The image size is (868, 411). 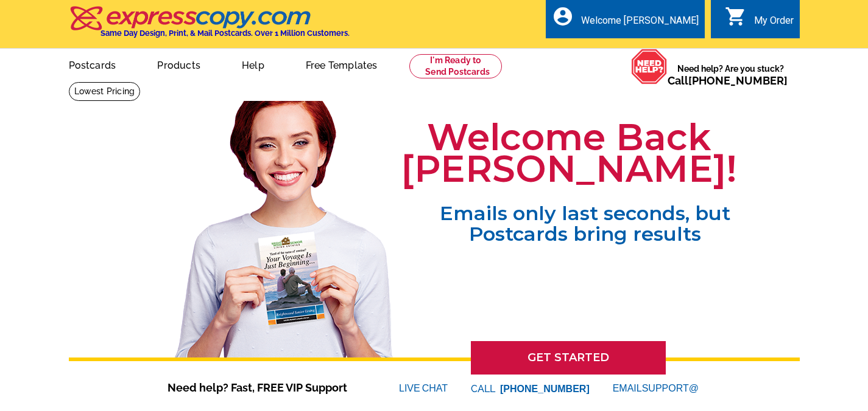 I want to click on span: Emails only last seconds, but Postcards bring results, so click(x=585, y=215).